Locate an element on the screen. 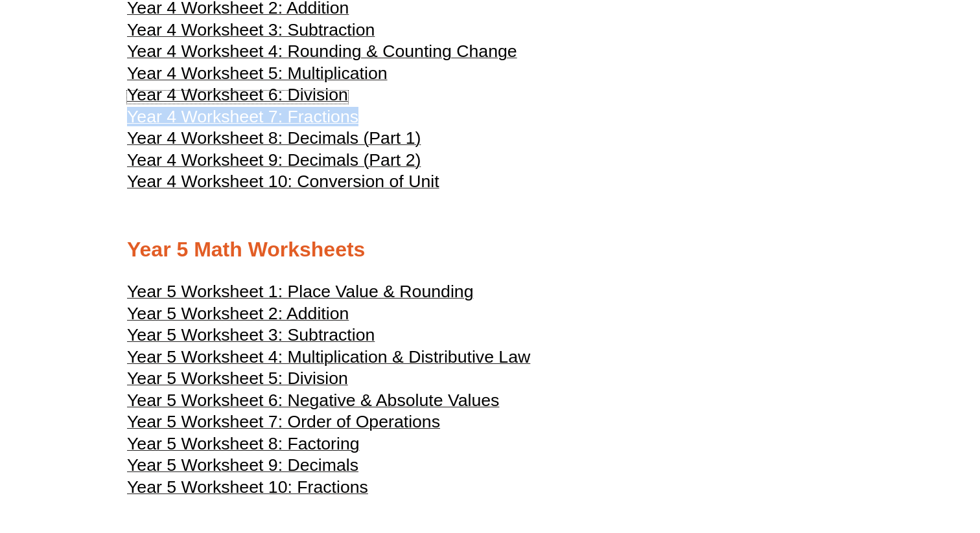 The width and height of the screenshot is (980, 533). a: Year 4 Worksheet 5: Multiplication is located at coordinates (257, 75).